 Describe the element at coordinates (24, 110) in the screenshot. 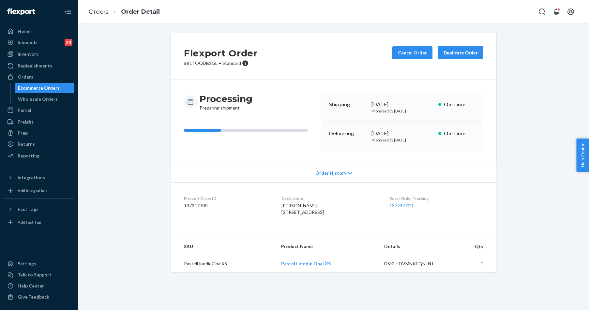

I see `div: Parcel` at that location.